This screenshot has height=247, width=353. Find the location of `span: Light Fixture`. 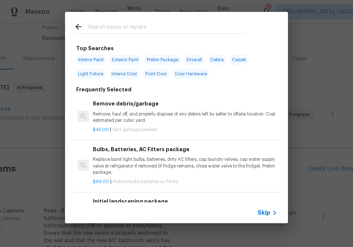

span: Light Fixture is located at coordinates (91, 74).